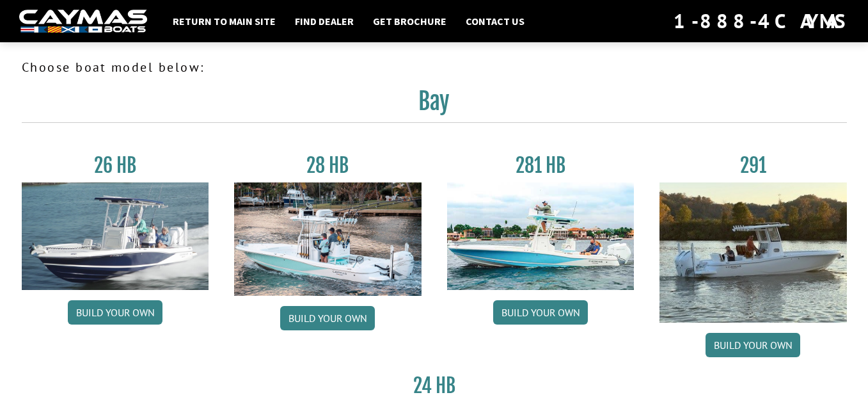  I want to click on img: 28-hb-twin.jpg, so click(541, 236).